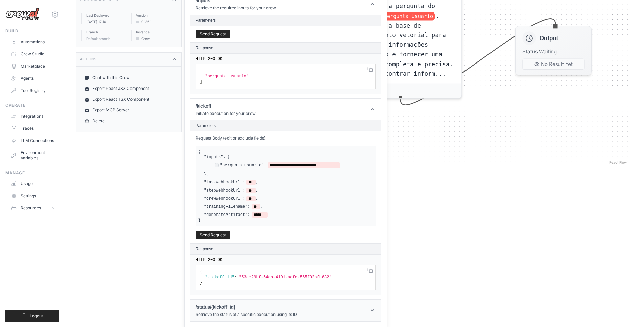  I want to click on a: Delete, so click(129, 121).